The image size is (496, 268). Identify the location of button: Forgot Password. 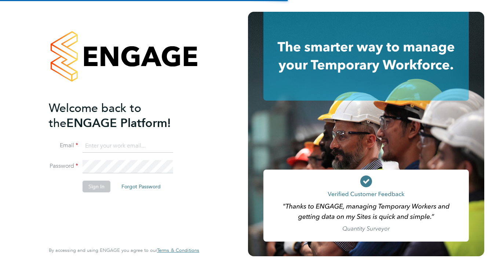
(141, 186).